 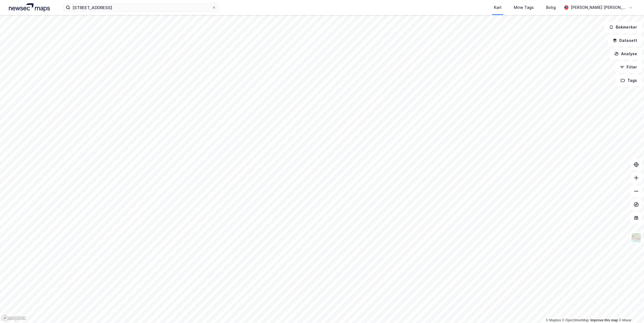 I want to click on button: Filter, so click(x=628, y=67).